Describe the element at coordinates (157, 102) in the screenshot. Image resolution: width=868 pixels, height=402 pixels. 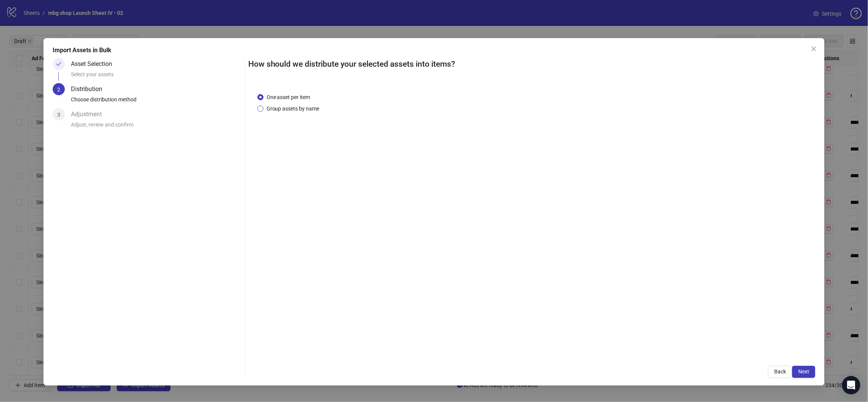
I see `div: Choose distribution method` at that location.